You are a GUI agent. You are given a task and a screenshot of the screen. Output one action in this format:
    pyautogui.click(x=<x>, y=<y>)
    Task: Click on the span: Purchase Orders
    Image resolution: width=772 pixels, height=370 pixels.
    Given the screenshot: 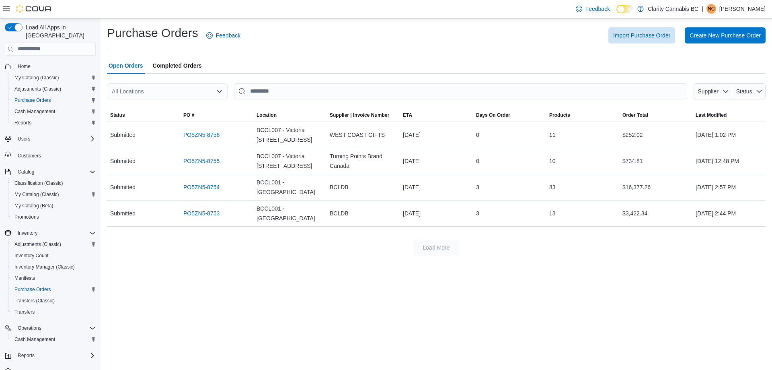 What is the action you would take?
    pyautogui.click(x=33, y=289)
    